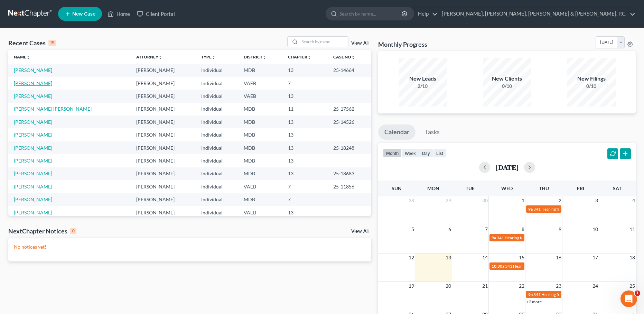  What do you see at coordinates (73, 231) in the screenshot?
I see `div: 0` at bounding box center [73, 231].